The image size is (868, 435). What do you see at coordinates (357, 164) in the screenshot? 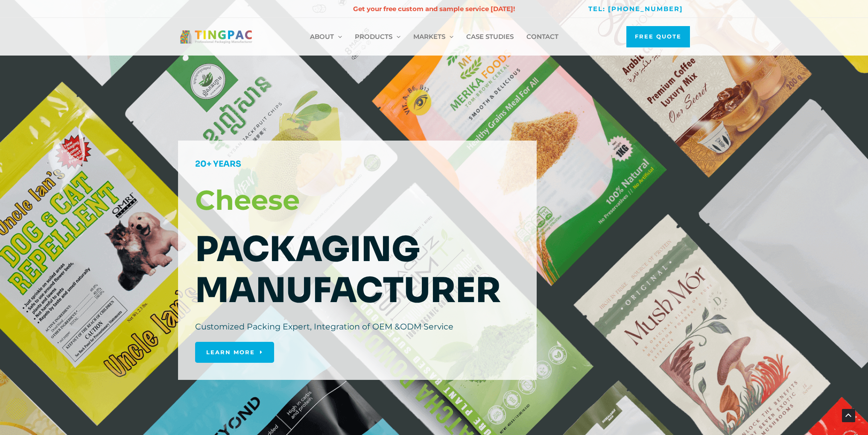
I see `h5: 20+ years` at bounding box center [357, 164].